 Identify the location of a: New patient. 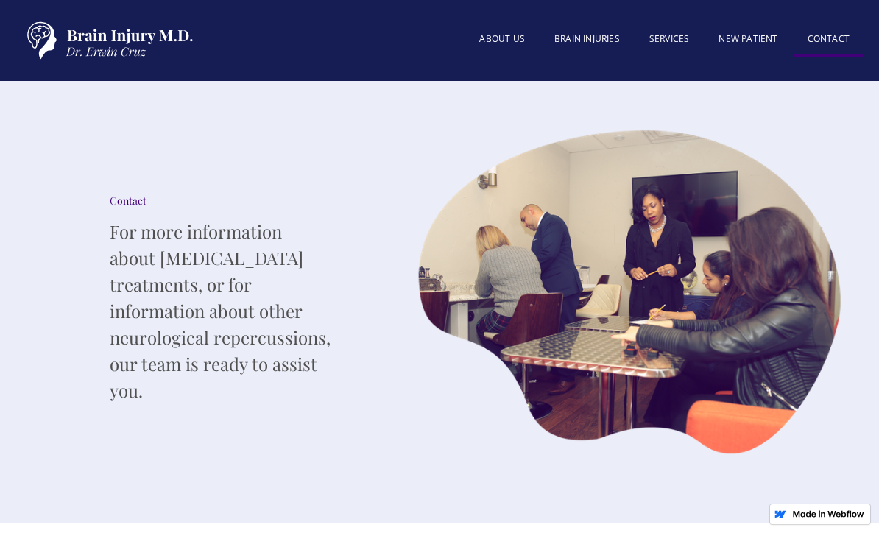
(748, 39).